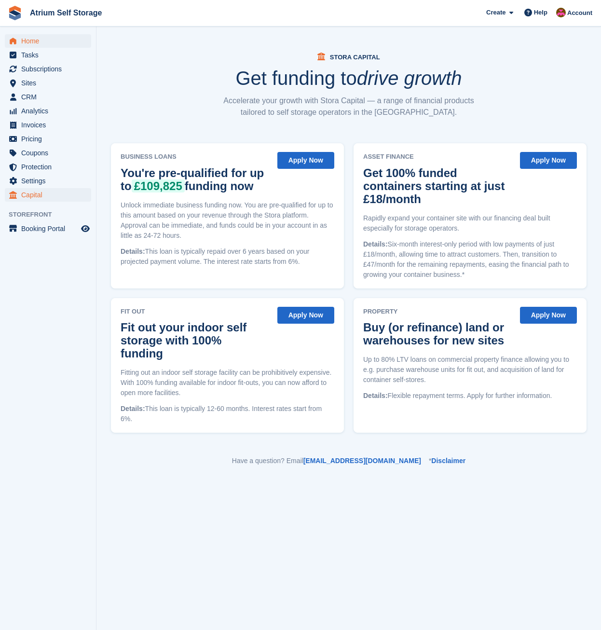 The width and height of the screenshot is (601, 630). I want to click on a: Disclaimer, so click(448, 461).